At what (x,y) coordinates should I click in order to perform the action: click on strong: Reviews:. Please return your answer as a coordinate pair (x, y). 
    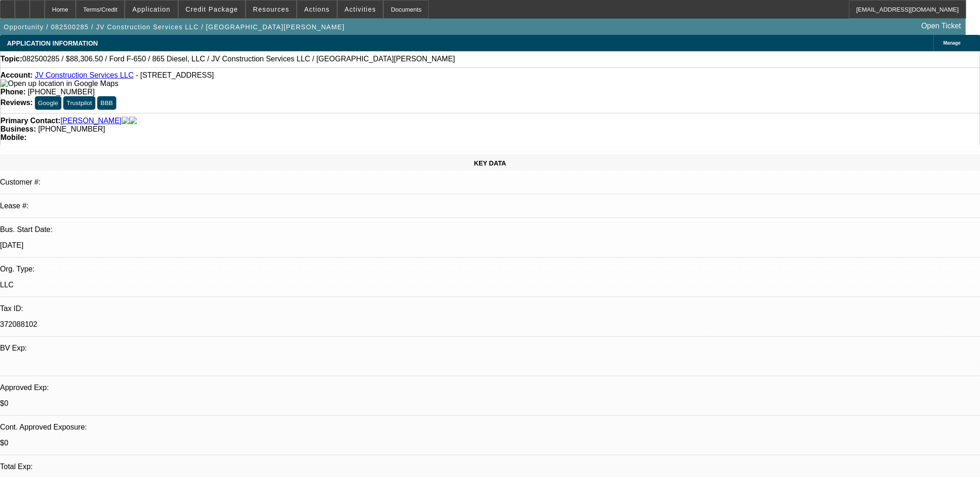
    Looking at the image, I should click on (16, 102).